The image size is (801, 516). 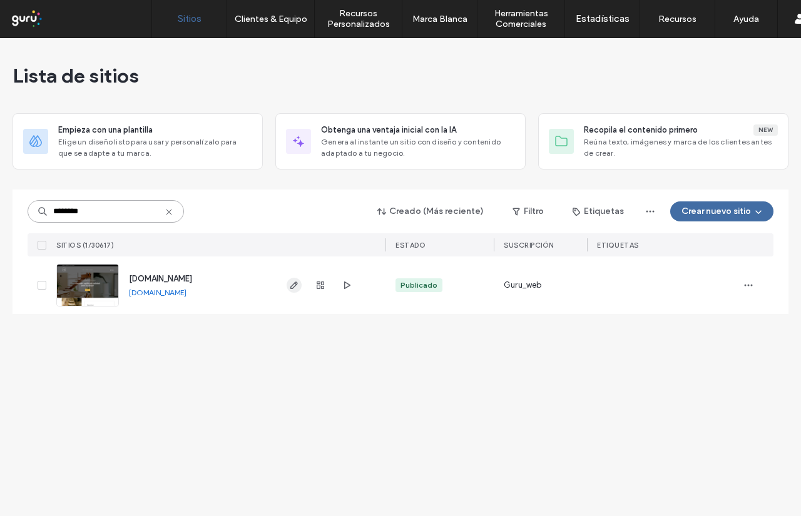 What do you see at coordinates (419, 285) in the screenshot?
I see `div: Publicado` at bounding box center [419, 285].